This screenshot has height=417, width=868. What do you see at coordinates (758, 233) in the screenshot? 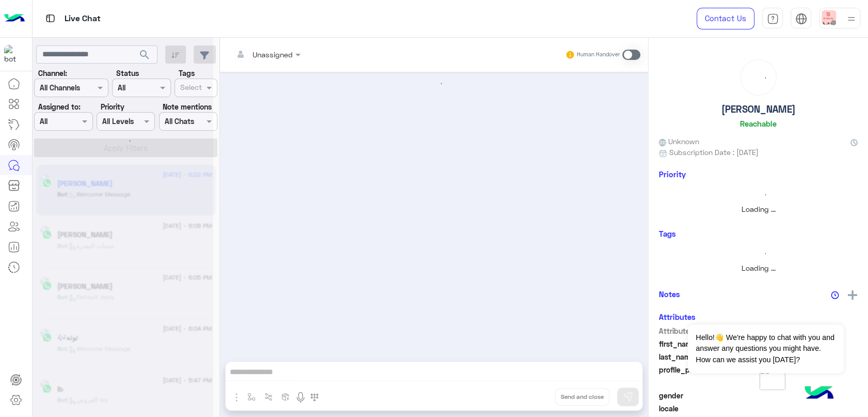
I see `h6: Tags` at bounding box center [758, 233].